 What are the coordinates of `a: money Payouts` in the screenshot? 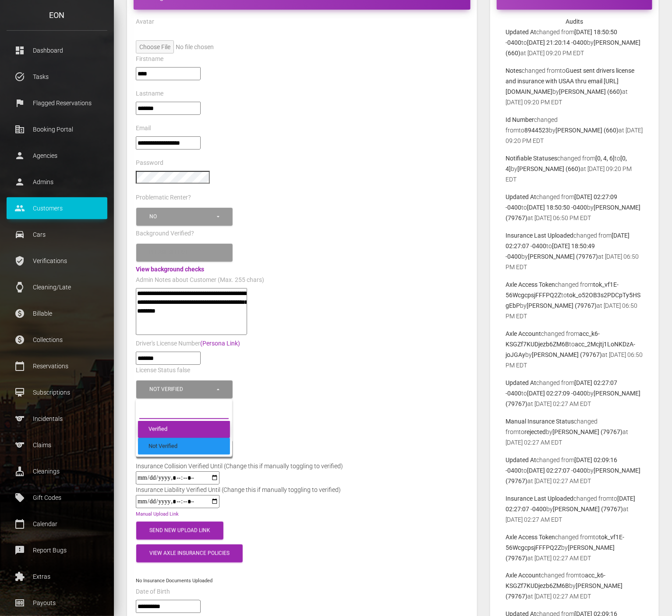 It's located at (57, 602).